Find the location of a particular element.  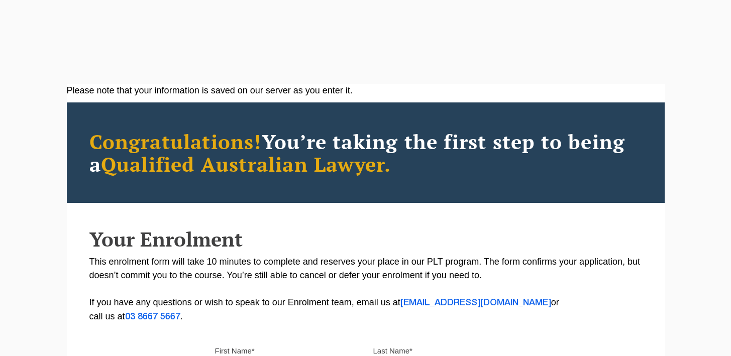

label: First Name* is located at coordinates (235, 351).